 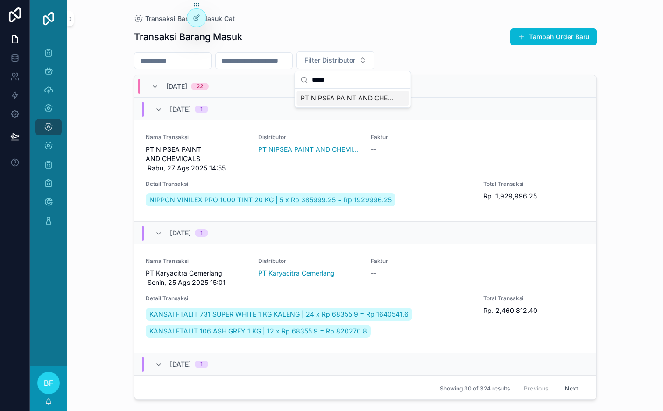 I want to click on span: Rp. 1,929,996.25, so click(x=533, y=196).